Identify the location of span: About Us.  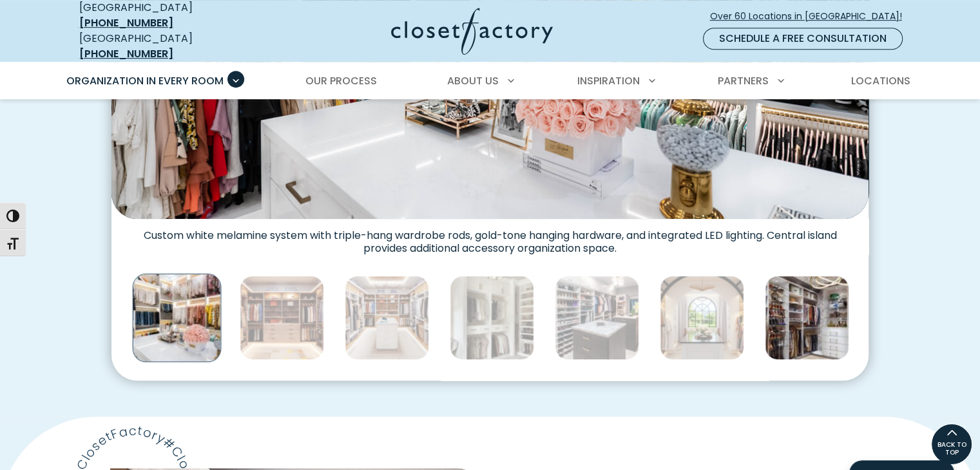
(473, 80).